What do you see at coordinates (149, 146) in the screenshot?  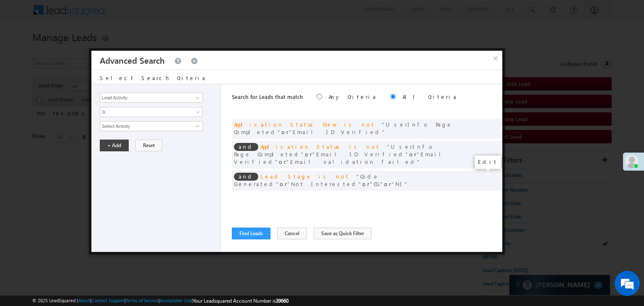 I see `button: Reset` at bounding box center [149, 146].